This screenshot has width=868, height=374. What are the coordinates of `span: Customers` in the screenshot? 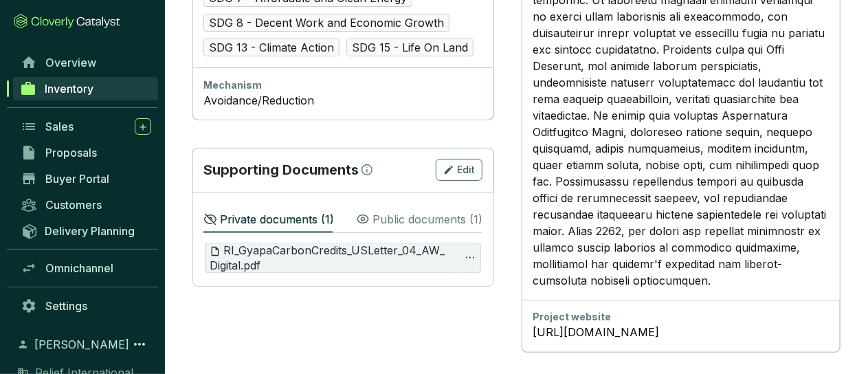 It's located at (73, 205).